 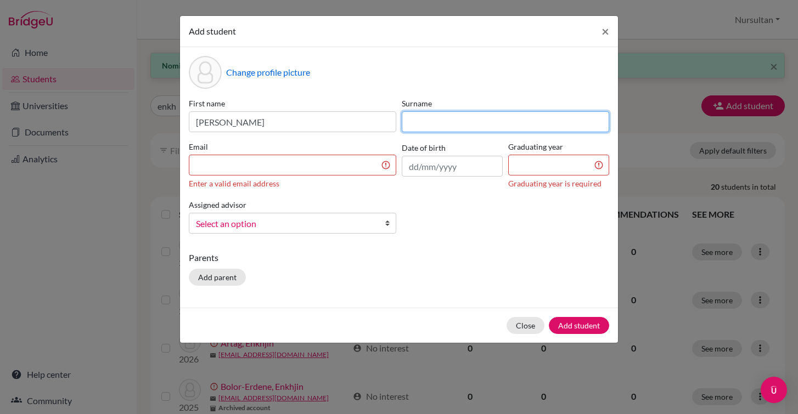 I want to click on div: Graduating year is required, so click(x=559, y=183).